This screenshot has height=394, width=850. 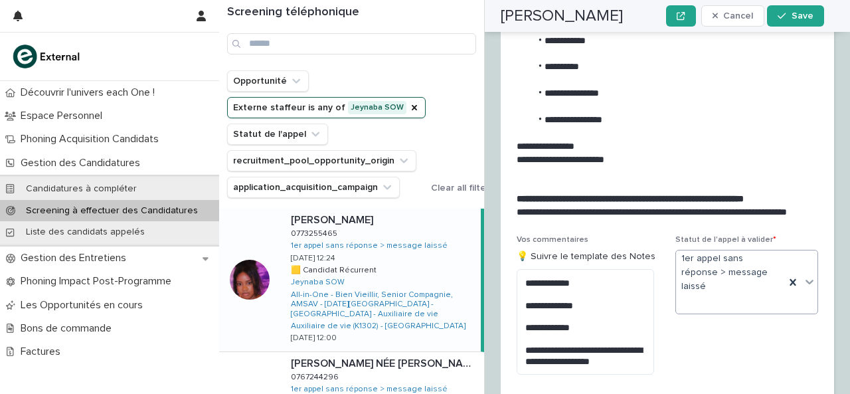 I want to click on p: 0773255465, so click(x=315, y=232).